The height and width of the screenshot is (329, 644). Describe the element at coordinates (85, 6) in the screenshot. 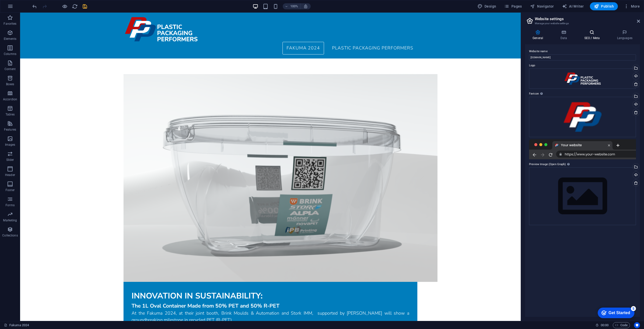

I see `button: save` at that location.